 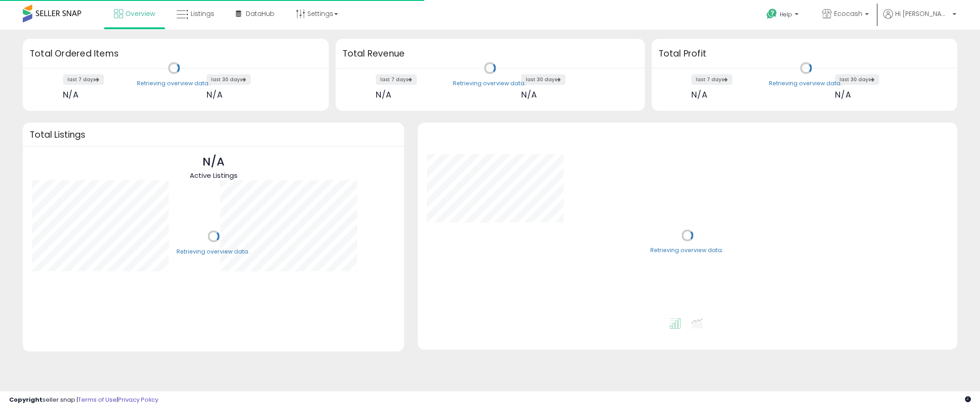 What do you see at coordinates (140, 14) in the screenshot?
I see `span: Overview` at bounding box center [140, 14].